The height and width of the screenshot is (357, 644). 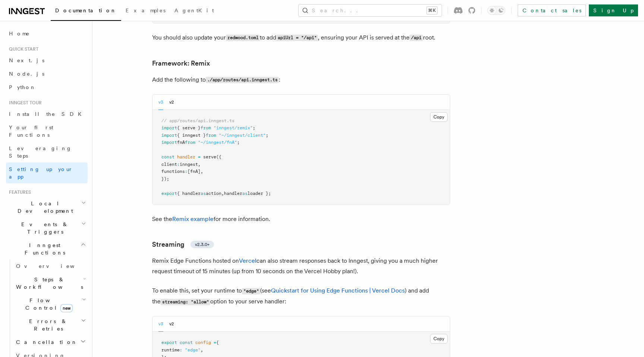 What do you see at coordinates (194, 11) in the screenshot?
I see `a: AgentKit` at bounding box center [194, 11].